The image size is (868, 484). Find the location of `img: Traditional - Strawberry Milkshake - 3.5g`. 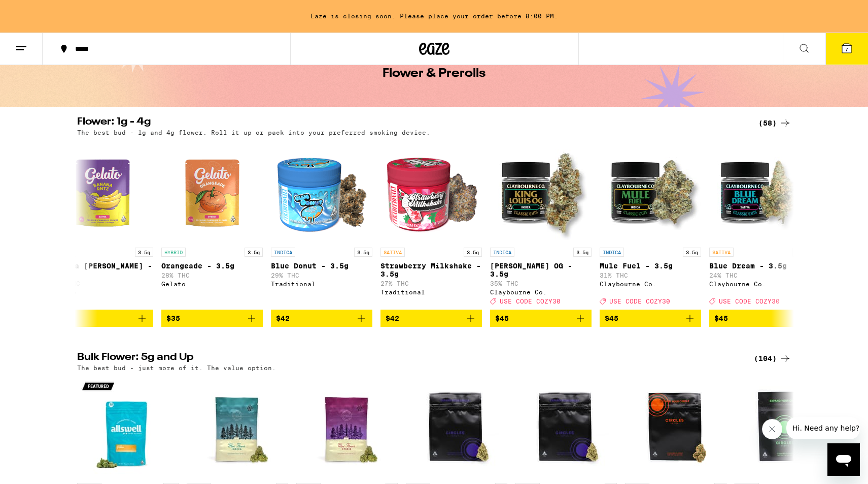

img: Traditional - Strawberry Milkshake - 3.5g is located at coordinates (431, 192).